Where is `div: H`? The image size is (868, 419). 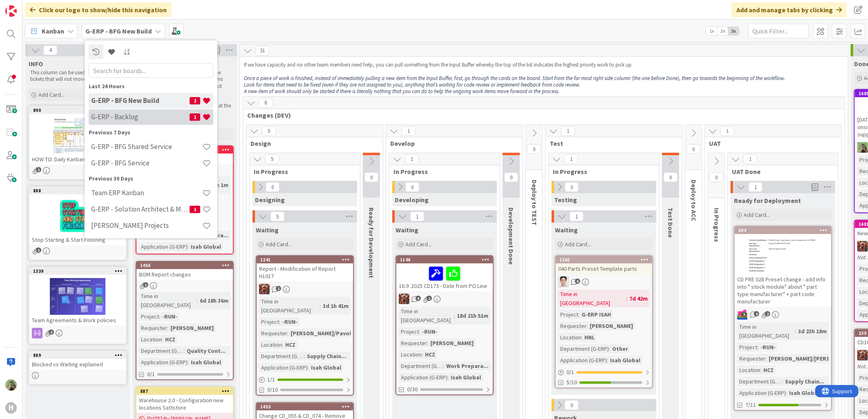
div: H is located at coordinates (11, 408).